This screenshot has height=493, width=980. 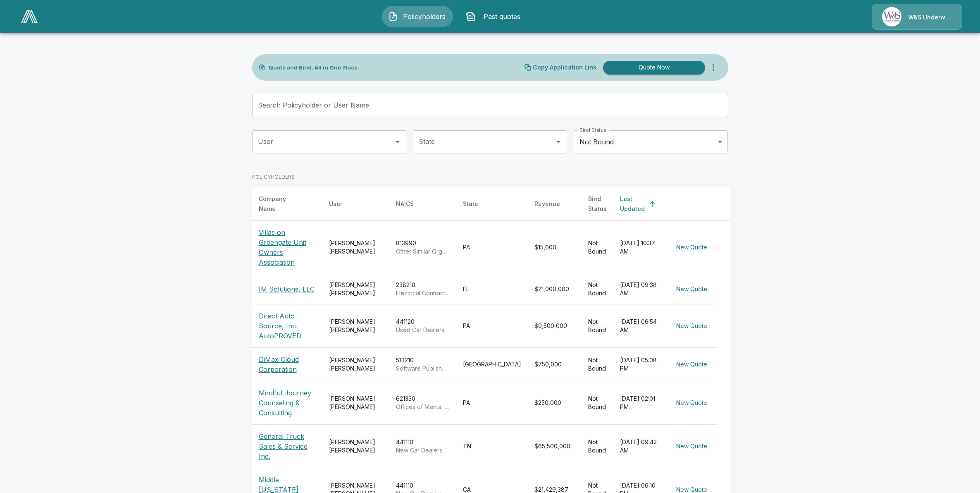 What do you see at coordinates (471, 16) in the screenshot?
I see `img: Past quotes Icon` at bounding box center [471, 16].